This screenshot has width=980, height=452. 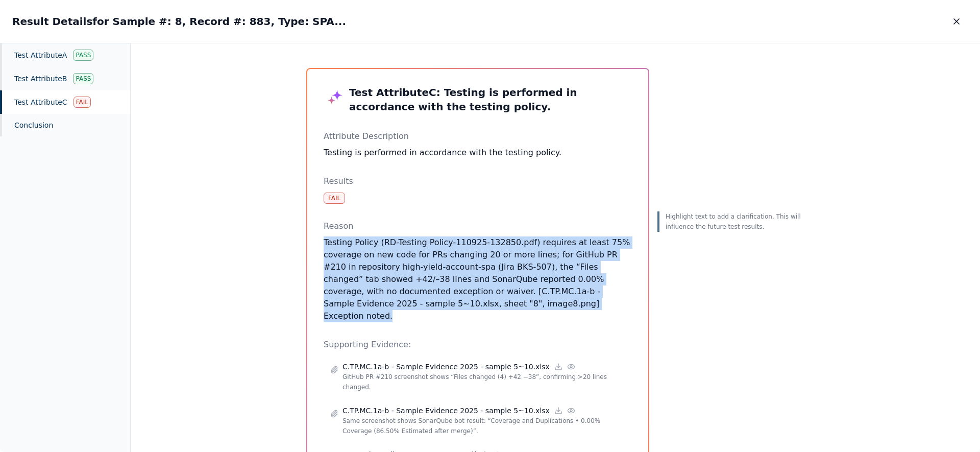 I want to click on p: Testing is performed in accordance with the testing policy., so click(x=478, y=153).